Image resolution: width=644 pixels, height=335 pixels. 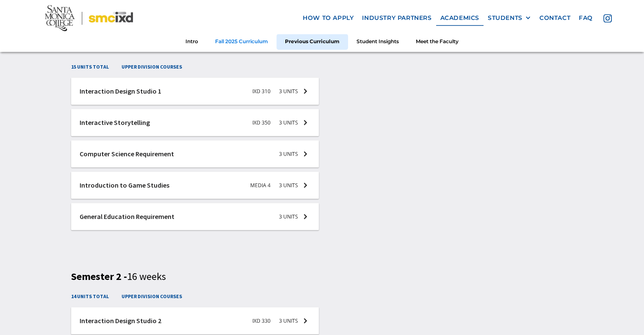 I want to click on a: Previous Curriculum, so click(x=312, y=42).